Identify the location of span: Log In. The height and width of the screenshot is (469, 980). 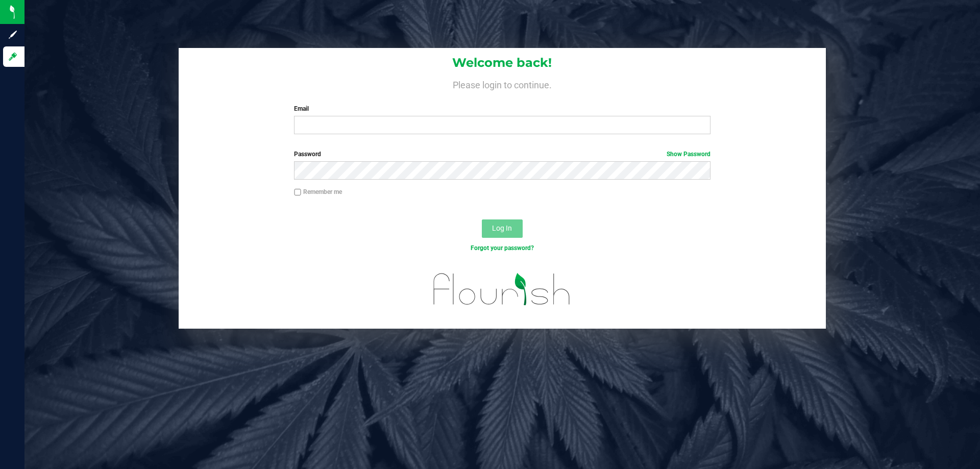
(502, 228).